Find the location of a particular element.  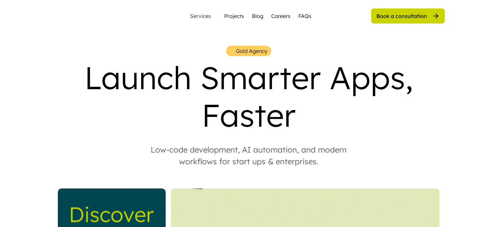

div: Projects is located at coordinates (234, 16).